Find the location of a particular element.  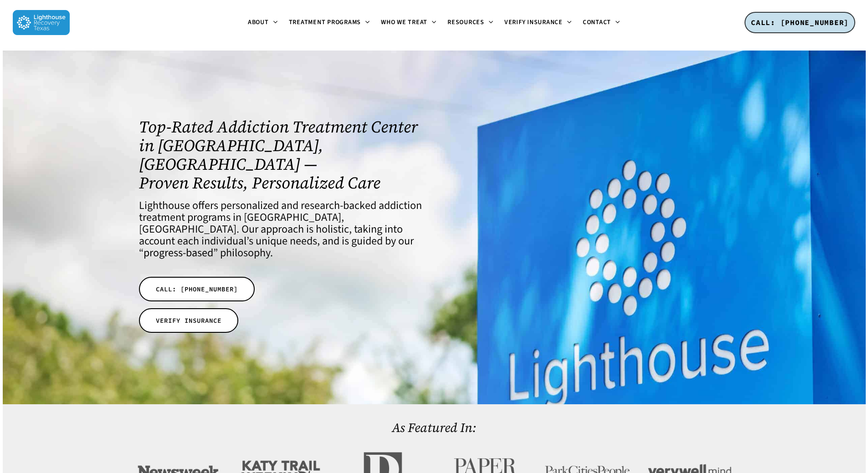

a: VERIFY INSURANCE is located at coordinates (189, 321).